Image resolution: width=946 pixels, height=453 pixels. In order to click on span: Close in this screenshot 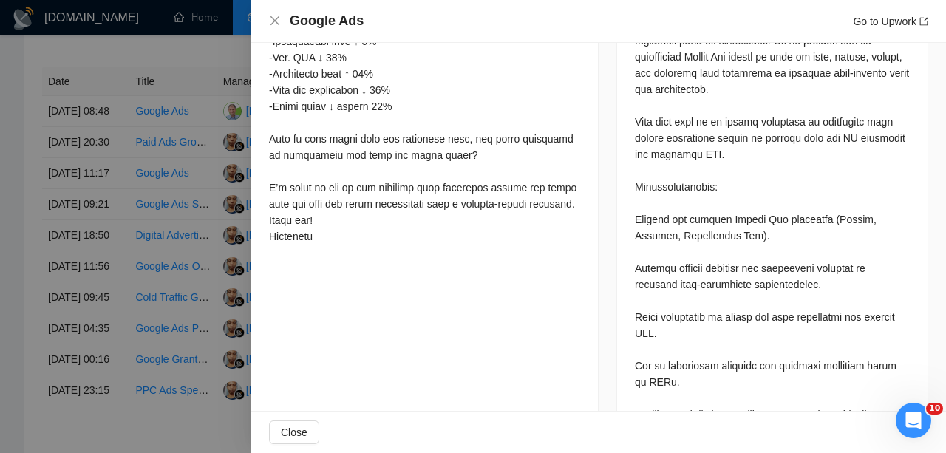, I will do `click(294, 432)`.